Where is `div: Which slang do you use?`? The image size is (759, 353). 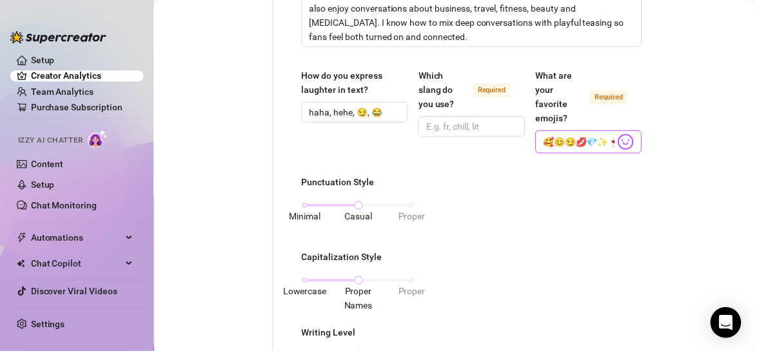 div: Which slang do you use? is located at coordinates (446, 90).